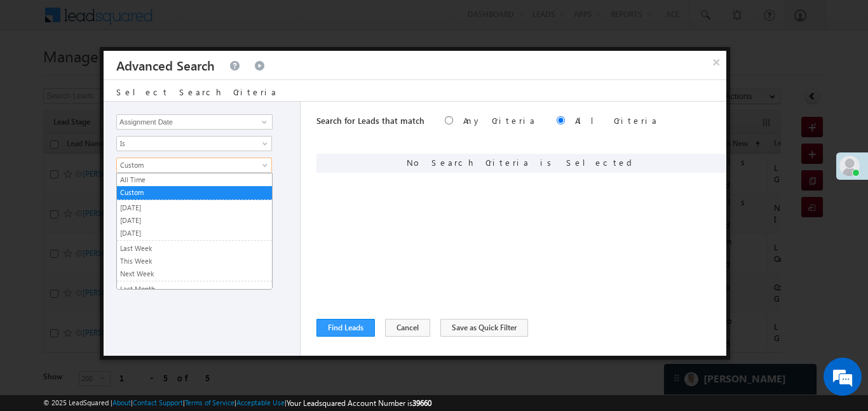  Describe the element at coordinates (165, 65) in the screenshot. I see `h3: Advanced Search` at that location.